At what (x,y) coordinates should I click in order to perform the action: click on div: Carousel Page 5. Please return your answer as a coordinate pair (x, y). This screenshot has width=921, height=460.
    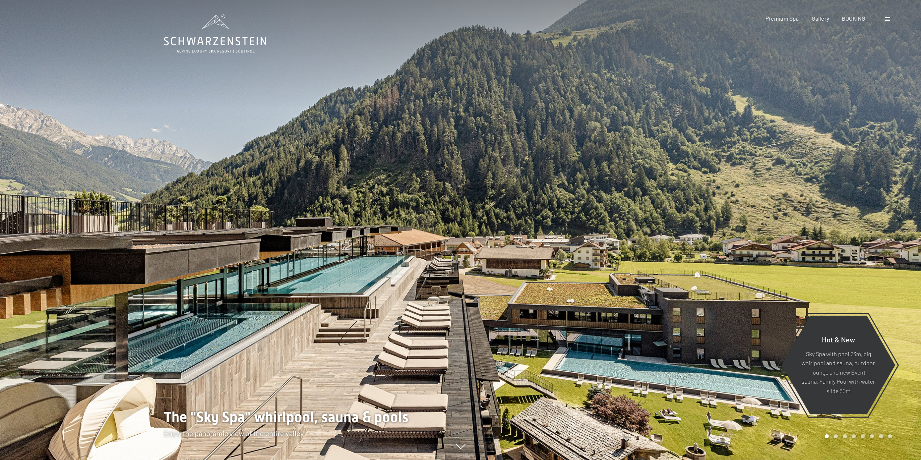
    Looking at the image, I should click on (863, 436).